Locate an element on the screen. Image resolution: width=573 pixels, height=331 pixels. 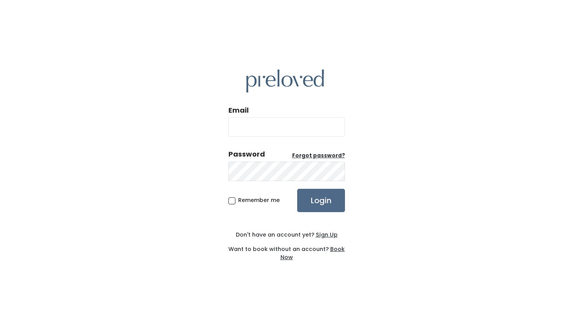
u: Book Now is located at coordinates (313, 253).